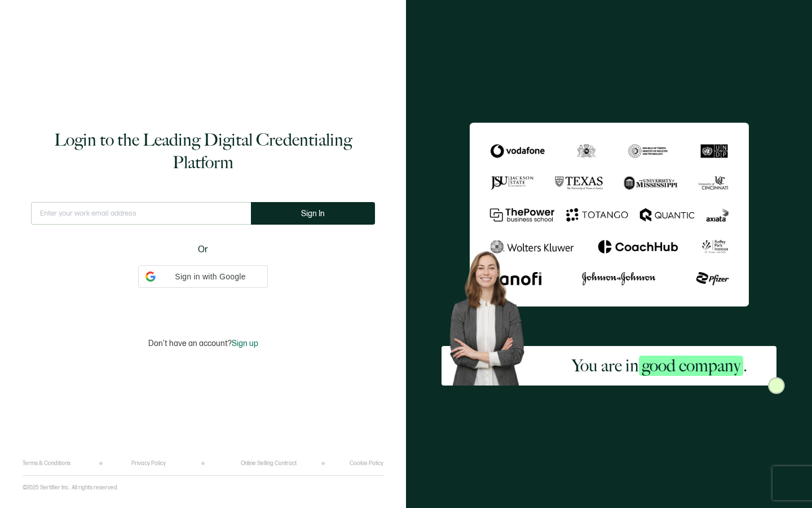  Describe the element at coordinates (313, 213) in the screenshot. I see `button: Sign In` at that location.